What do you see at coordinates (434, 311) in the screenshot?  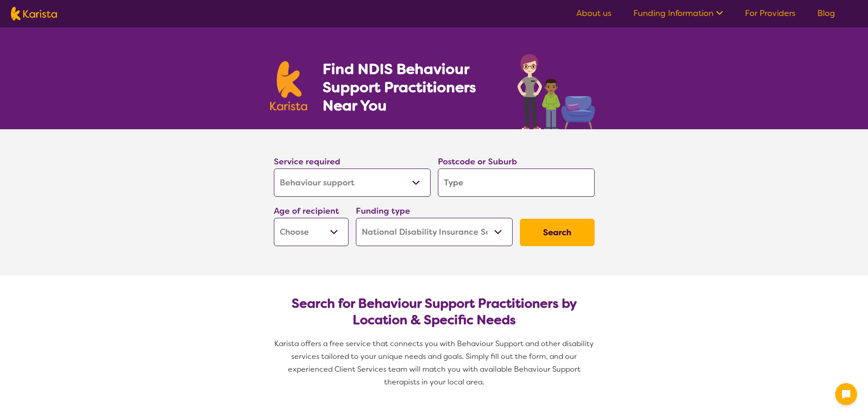 I see `h2: Search for Behaviour Support Practitioners by Location & Specific Needs` at bounding box center [434, 311].